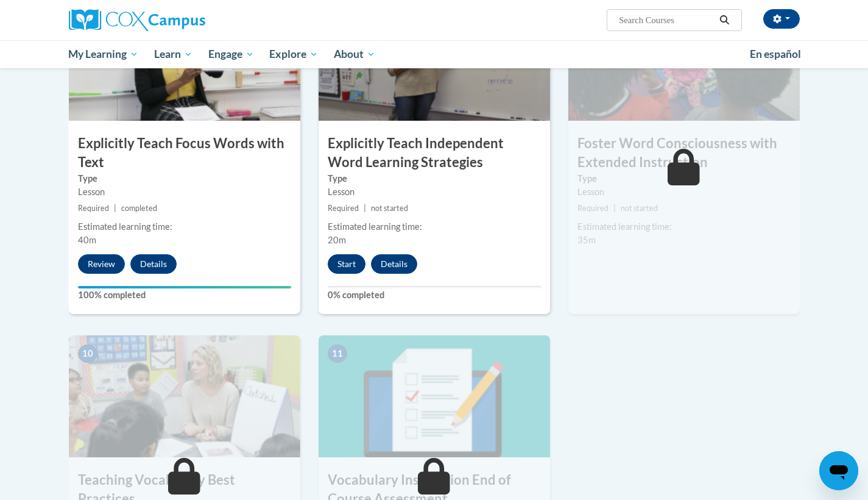  What do you see at coordinates (173, 54) in the screenshot?
I see `span: Learn` at bounding box center [173, 54].